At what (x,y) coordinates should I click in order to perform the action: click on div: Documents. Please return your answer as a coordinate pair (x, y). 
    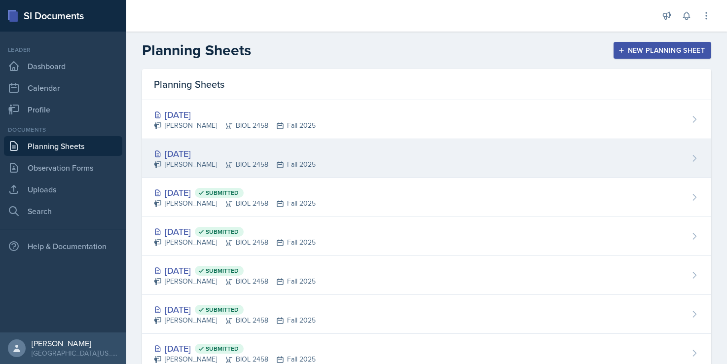
    Looking at the image, I should click on (63, 130).